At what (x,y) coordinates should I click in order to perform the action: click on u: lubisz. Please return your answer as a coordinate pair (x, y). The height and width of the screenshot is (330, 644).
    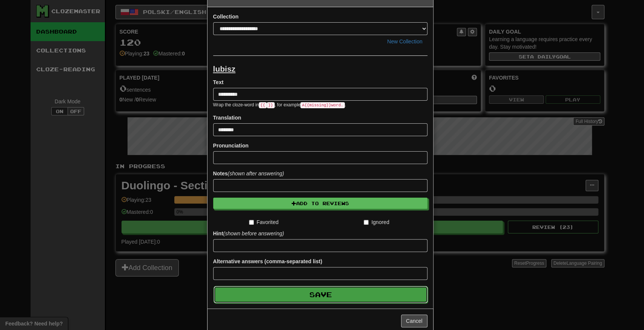
    Looking at the image, I should click on (225, 69).